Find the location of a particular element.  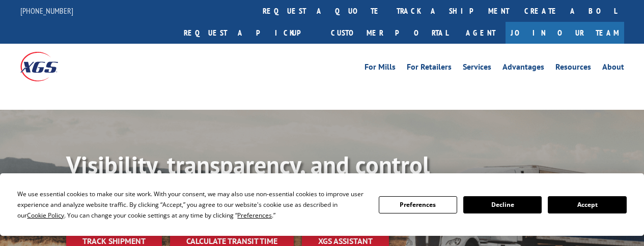

a: Services is located at coordinates (478, 68).